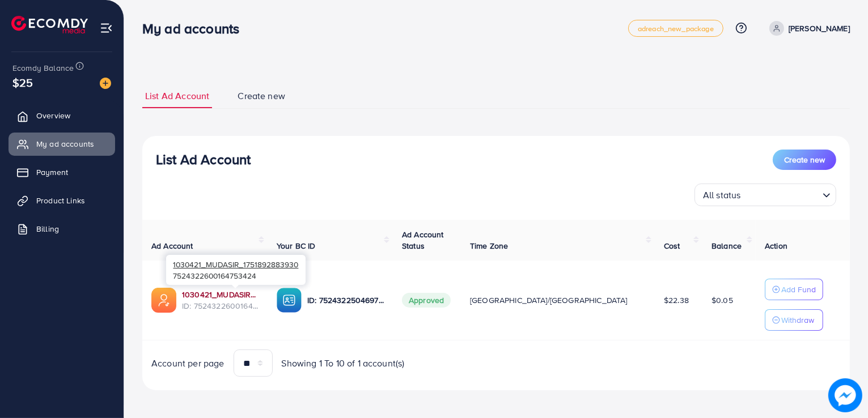 Image resolution: width=868 pixels, height=418 pixels. Describe the element at coordinates (676, 29) in the screenshot. I see `a: adreach_new_package` at that location.